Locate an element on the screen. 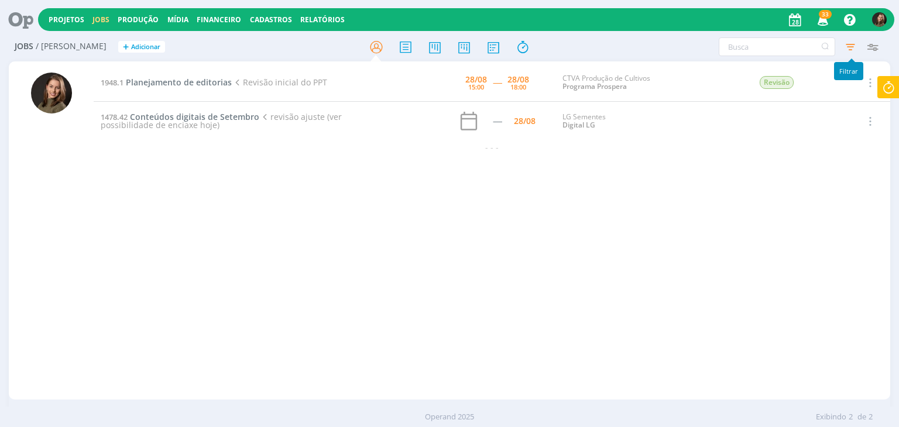 This screenshot has height=427, width=899. span: Planejamento de editorias is located at coordinates (178, 82).